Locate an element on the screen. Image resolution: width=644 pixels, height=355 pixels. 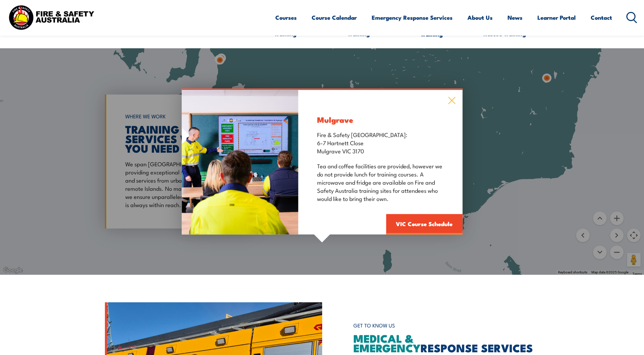
span: Emergency Response & Rescue Training is located at coordinates (505, 30).